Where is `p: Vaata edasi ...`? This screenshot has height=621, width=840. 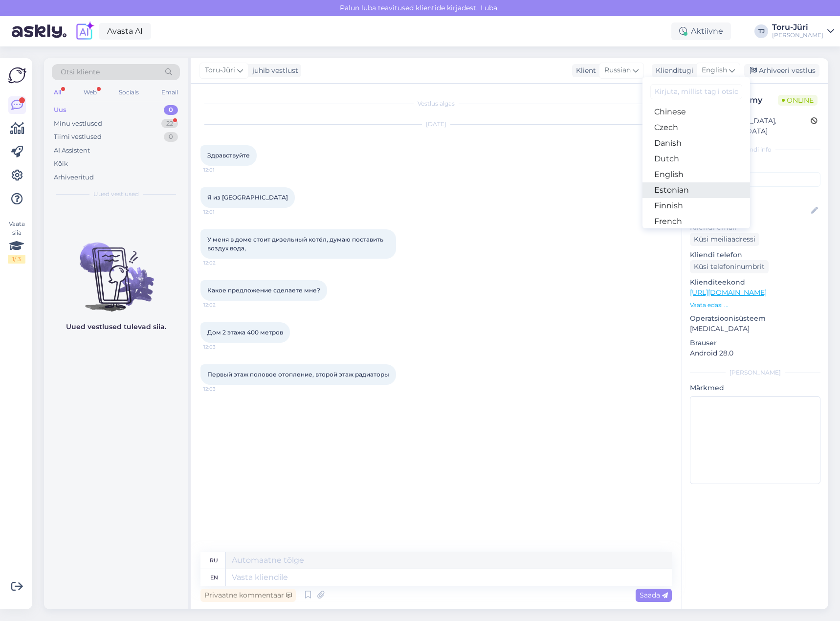 p: Vaata edasi ... is located at coordinates (755, 305).